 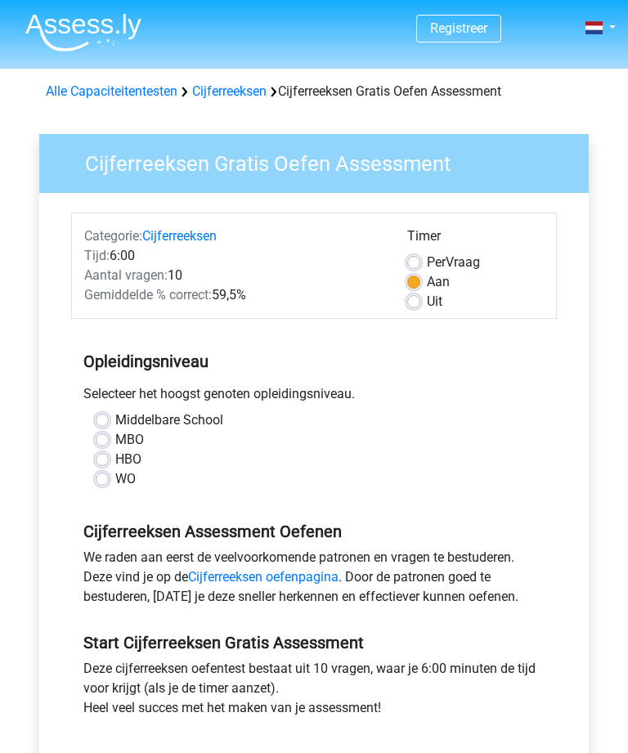 I want to click on label: Middelbare School, so click(x=169, y=420).